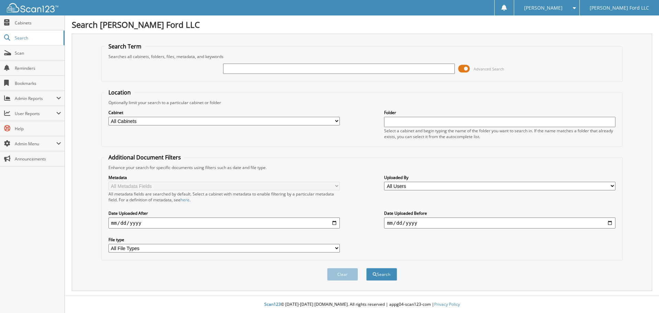  I want to click on span: Help, so click(38, 128).